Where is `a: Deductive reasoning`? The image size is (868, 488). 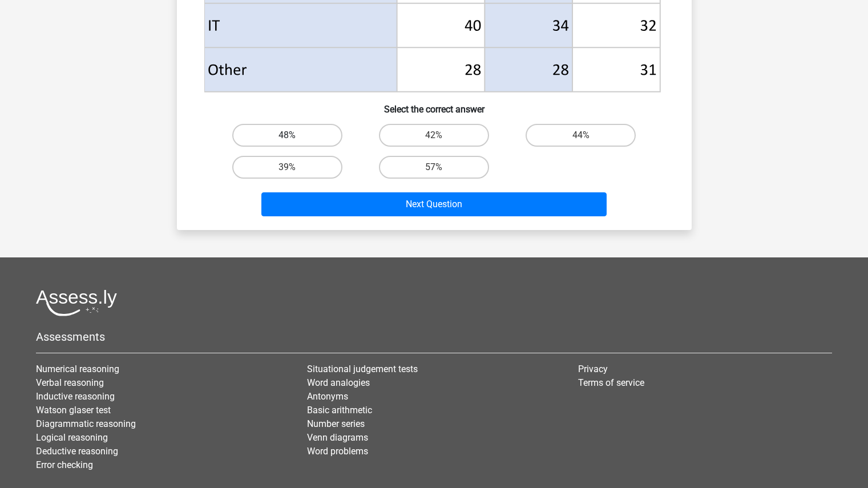
a: Deductive reasoning is located at coordinates (77, 451).